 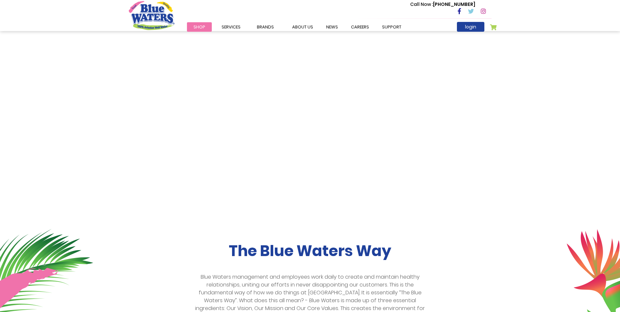 What do you see at coordinates (422, 4) in the screenshot?
I see `span: Call Now :` at bounding box center [422, 4].